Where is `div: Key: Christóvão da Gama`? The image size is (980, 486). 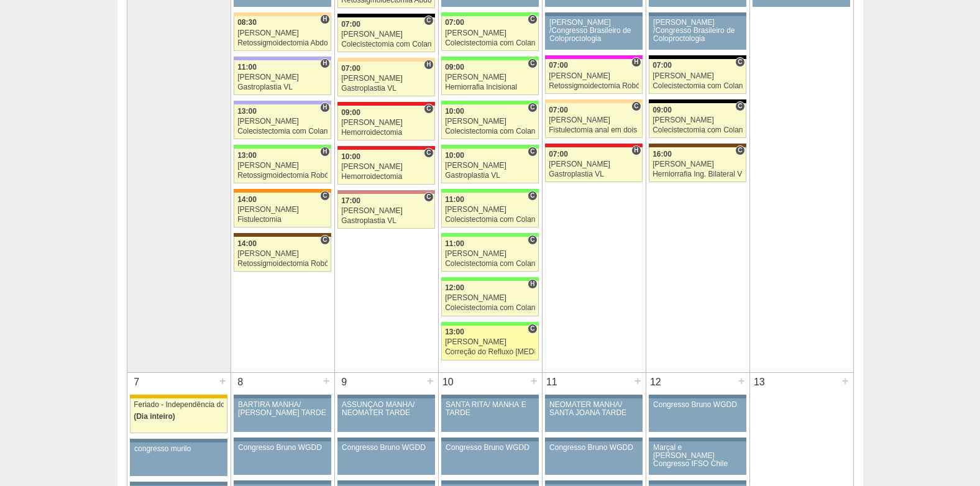
div: Key: Christóvão da Gama is located at coordinates (282, 102).